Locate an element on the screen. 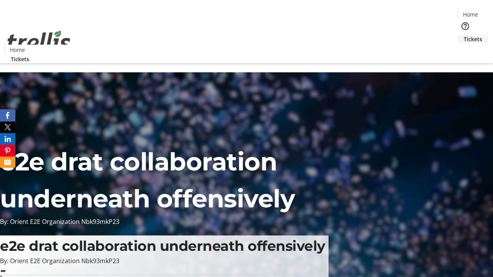  button: Cart is located at coordinates (465, 51).